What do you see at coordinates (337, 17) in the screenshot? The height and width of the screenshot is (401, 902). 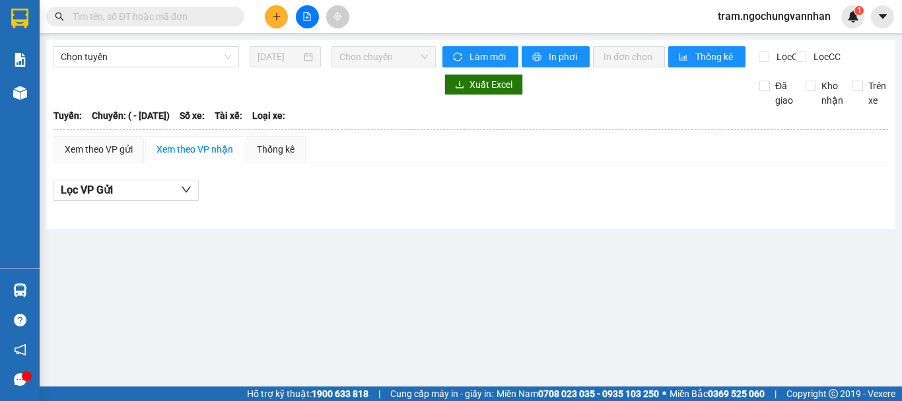 I see `span: aim` at bounding box center [337, 17].